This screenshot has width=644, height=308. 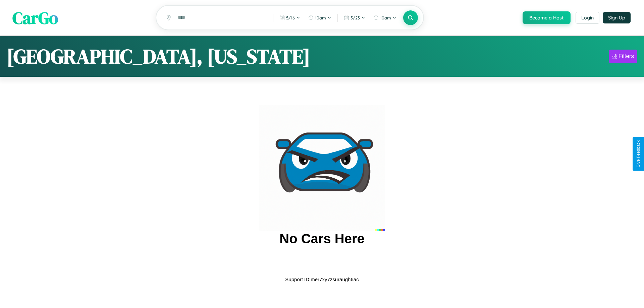 I want to click on h2: No Cars Here, so click(x=322, y=239).